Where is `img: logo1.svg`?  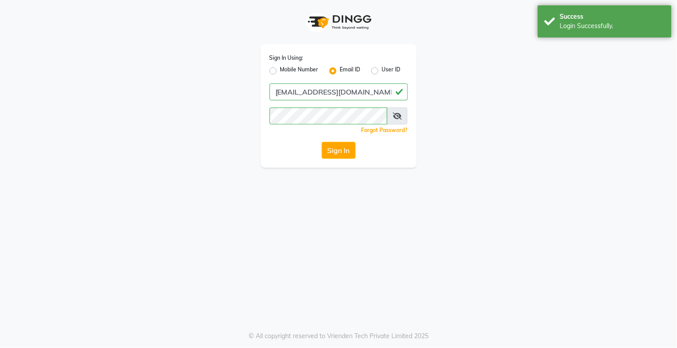
img: logo1.svg is located at coordinates (339, 22).